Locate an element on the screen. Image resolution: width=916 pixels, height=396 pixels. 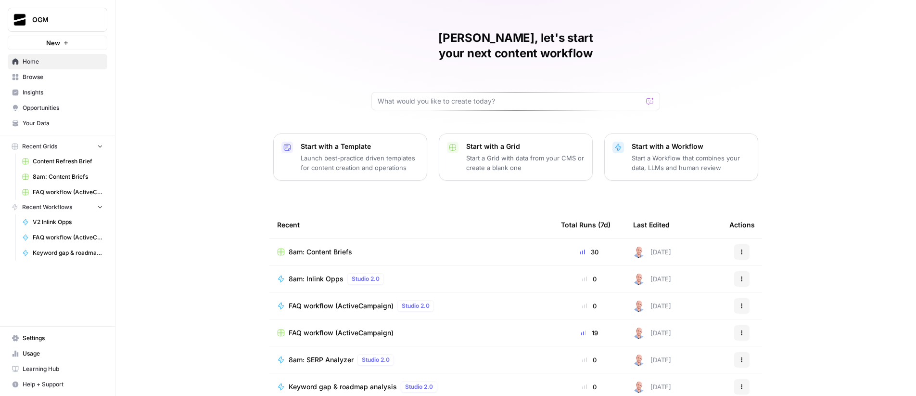
a: Your Data is located at coordinates (57, 123).